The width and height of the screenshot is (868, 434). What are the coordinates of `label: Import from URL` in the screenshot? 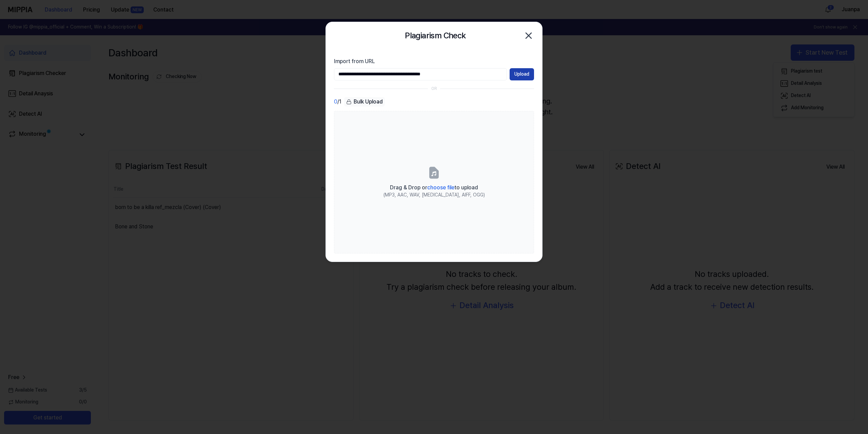 It's located at (434, 62).